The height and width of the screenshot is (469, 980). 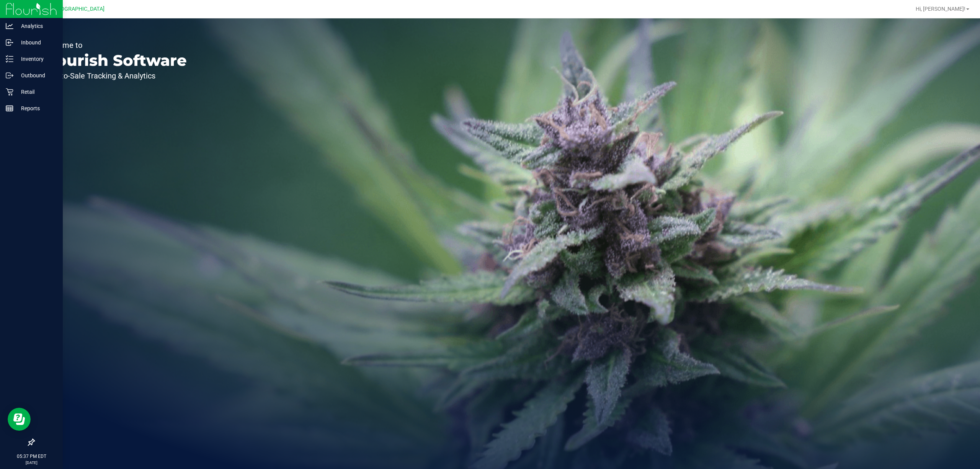 I want to click on p: Reports, so click(x=36, y=109).